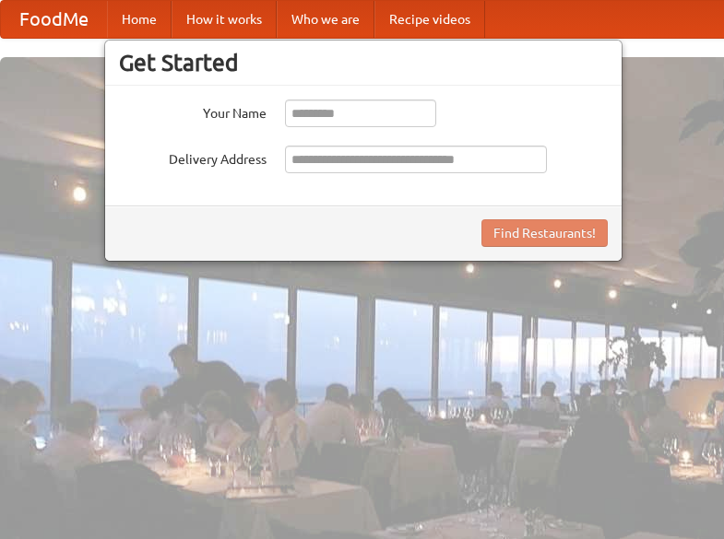 Image resolution: width=724 pixels, height=539 pixels. Describe the element at coordinates (325, 19) in the screenshot. I see `a: Who we are` at that location.